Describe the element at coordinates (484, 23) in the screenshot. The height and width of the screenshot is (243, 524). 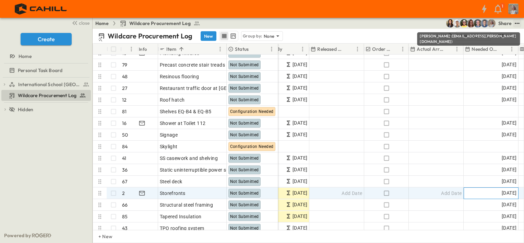
I see `img: Will Nethercutt (wnethercutt@cahill-sf.com)` at that location.